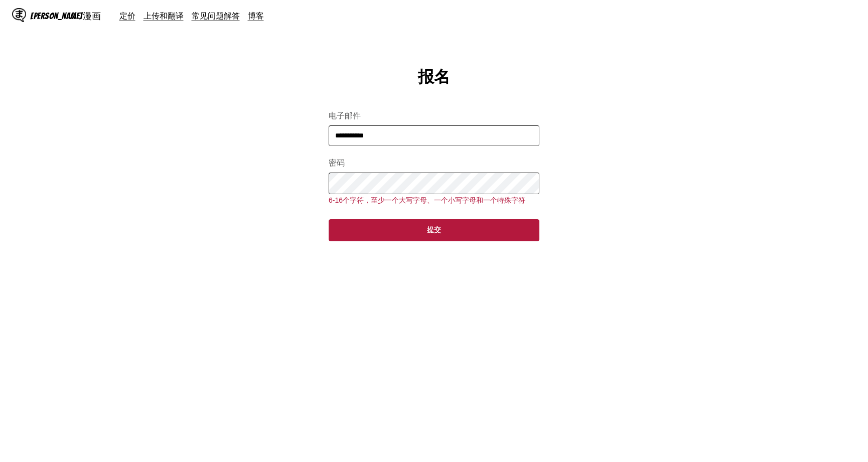 This screenshot has height=462, width=868. I want to click on font: 密码, so click(337, 163).